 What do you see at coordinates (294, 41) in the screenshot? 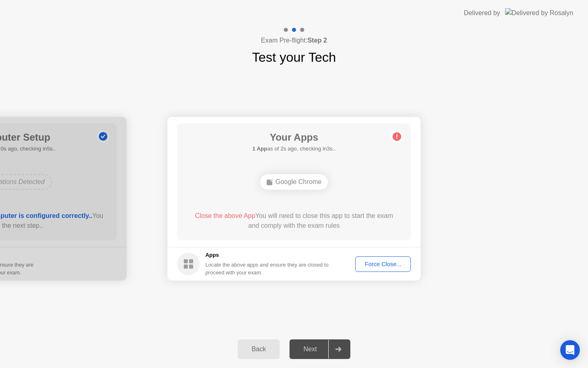
I see `h4: Exam Pre-flight:` at bounding box center [294, 41].